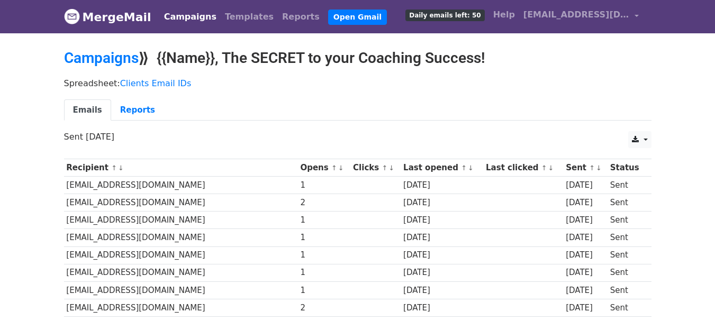 This screenshot has width=715, height=321. What do you see at coordinates (72, 16) in the screenshot?
I see `img: MergeMail logo` at bounding box center [72, 16].